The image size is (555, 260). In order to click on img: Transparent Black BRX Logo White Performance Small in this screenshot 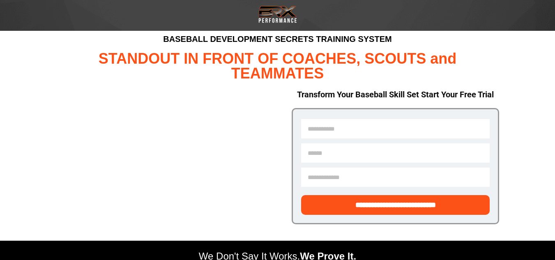, I will do `click(277, 14)`.